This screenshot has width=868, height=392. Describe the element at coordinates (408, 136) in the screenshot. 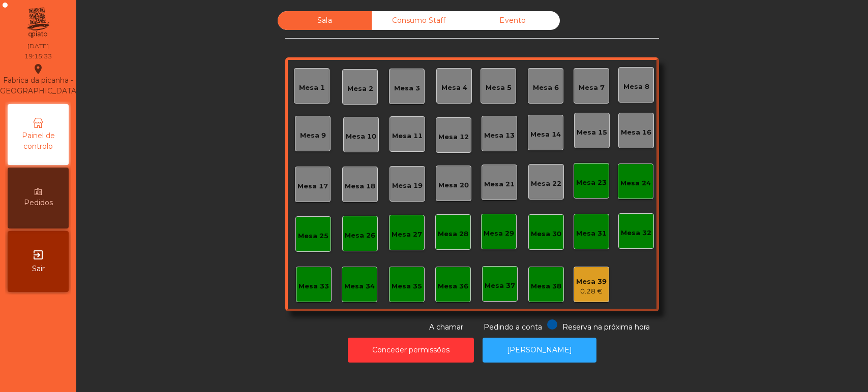

I see `div: Mesa 11` at that location.